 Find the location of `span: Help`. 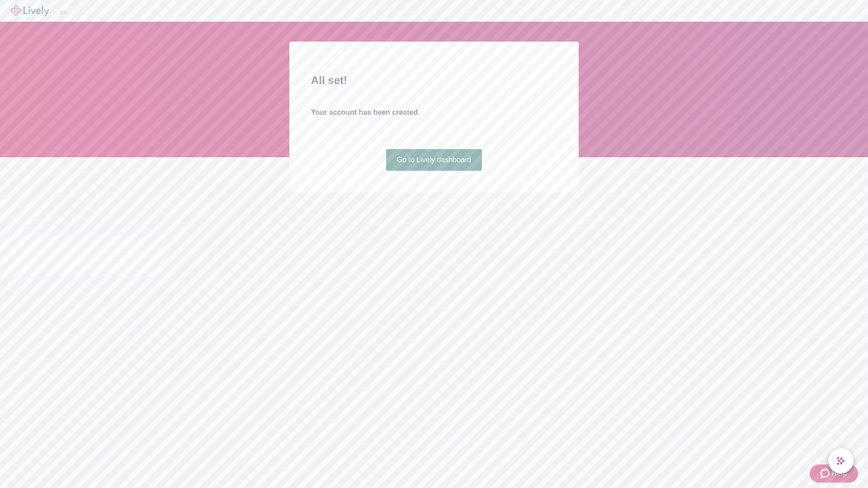

span: Help is located at coordinates (839, 474).